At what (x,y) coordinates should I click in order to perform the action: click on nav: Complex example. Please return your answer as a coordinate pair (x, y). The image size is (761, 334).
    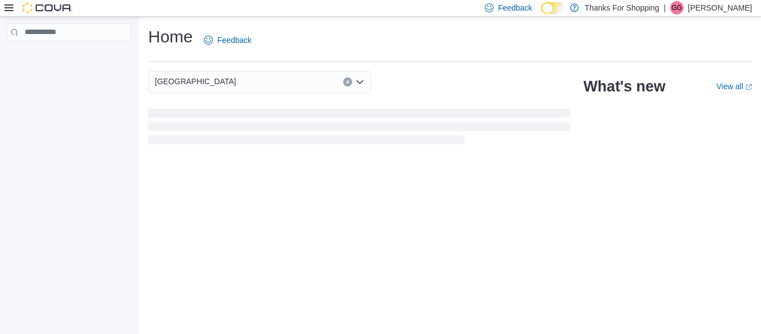
    Looking at the image, I should click on (69, 57).